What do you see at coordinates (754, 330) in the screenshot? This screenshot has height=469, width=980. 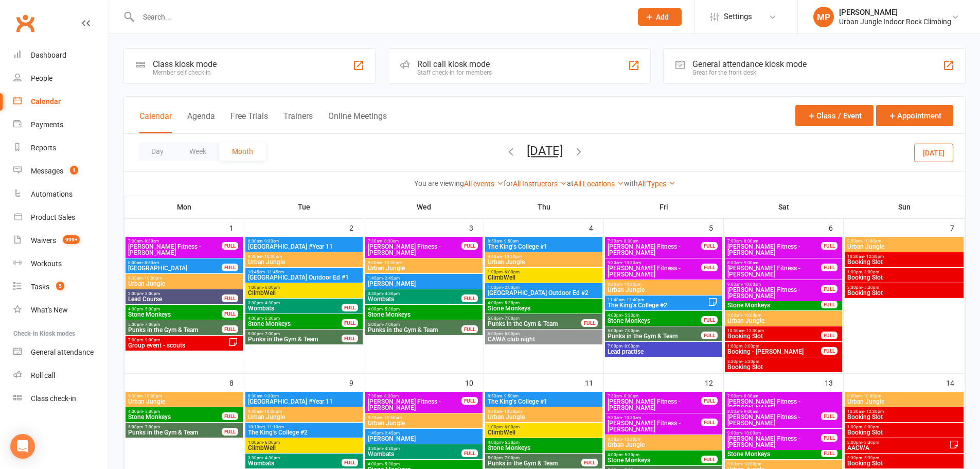 I see `span: - 12:30pm` at bounding box center [754, 330].